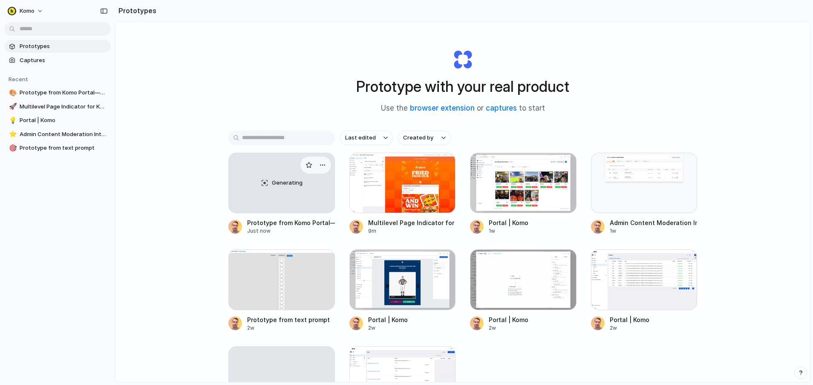 The height and width of the screenshot is (385, 813). I want to click on span: Multilevel Page Indicator for Komo Portal, so click(63, 107).